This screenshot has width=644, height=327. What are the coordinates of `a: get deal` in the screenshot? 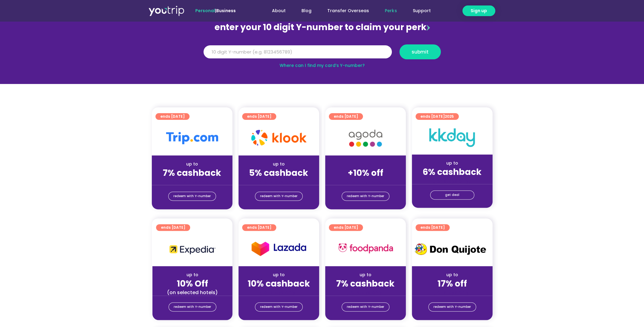 It's located at (452, 195).